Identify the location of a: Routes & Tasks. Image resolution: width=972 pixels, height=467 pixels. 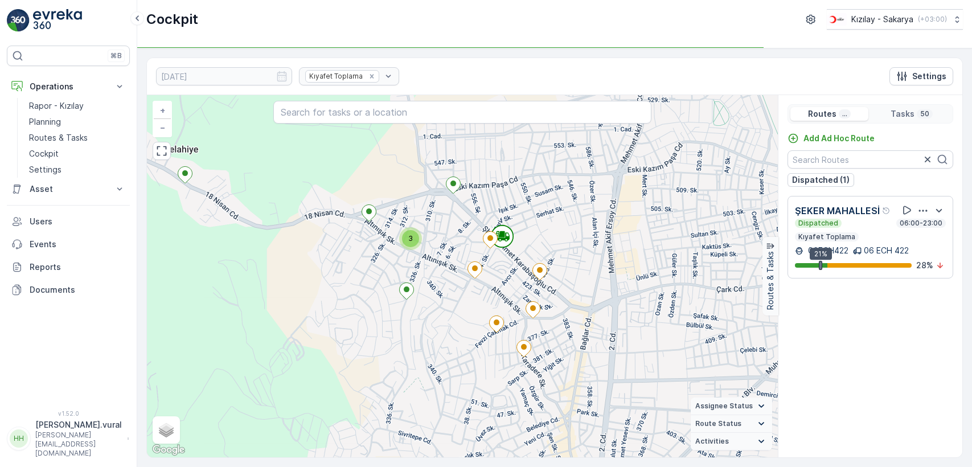
(77, 138).